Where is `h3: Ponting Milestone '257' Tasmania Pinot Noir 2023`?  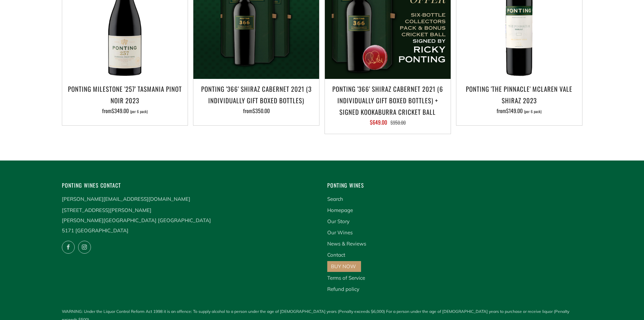
h3: Ponting Milestone '257' Tasmania Pinot Noir 2023 is located at coordinates (125, 94).